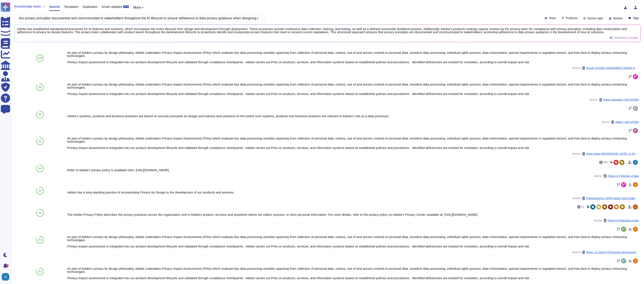 The image size is (644, 284). What do you see at coordinates (40, 87) in the screenshot?
I see `span: 86` at bounding box center [40, 87].